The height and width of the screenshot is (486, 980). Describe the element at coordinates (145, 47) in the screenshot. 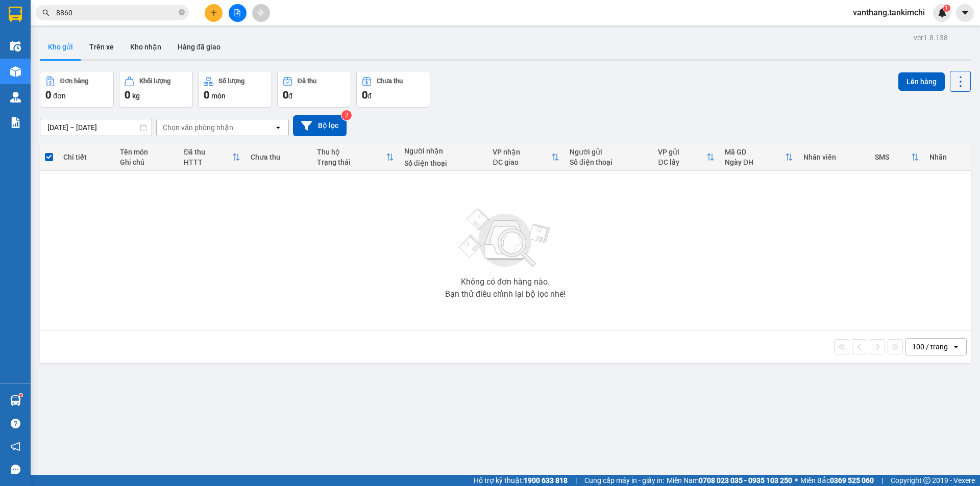

I see `button: Kho nhận` at that location.